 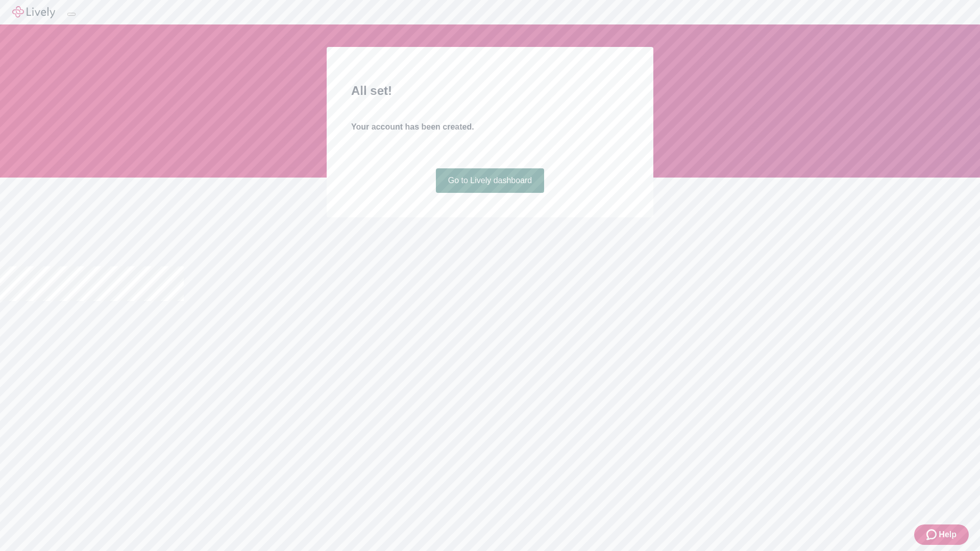 I want to click on img: Lively, so click(x=34, y=12).